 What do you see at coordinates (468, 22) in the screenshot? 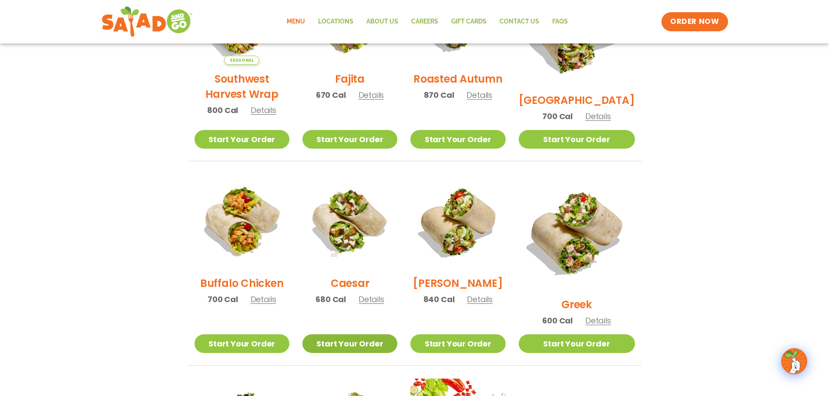
I see `a: GIFT CARDS` at bounding box center [468, 22].